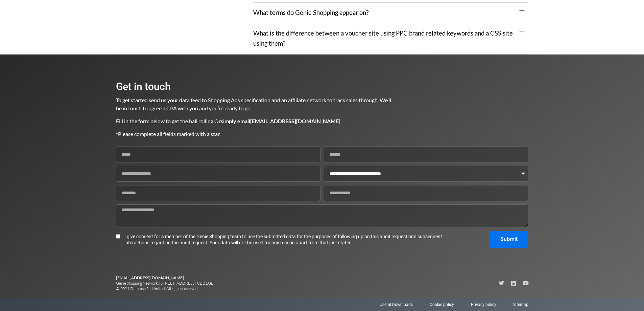 Image resolution: width=644 pixels, height=311 pixels. What do you see at coordinates (509, 239) in the screenshot?
I see `button: Submit` at bounding box center [509, 239].